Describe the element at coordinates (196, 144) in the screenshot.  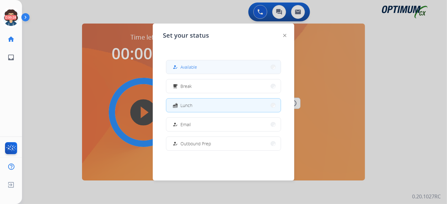
I see `span: Outbound Prep` at that location.